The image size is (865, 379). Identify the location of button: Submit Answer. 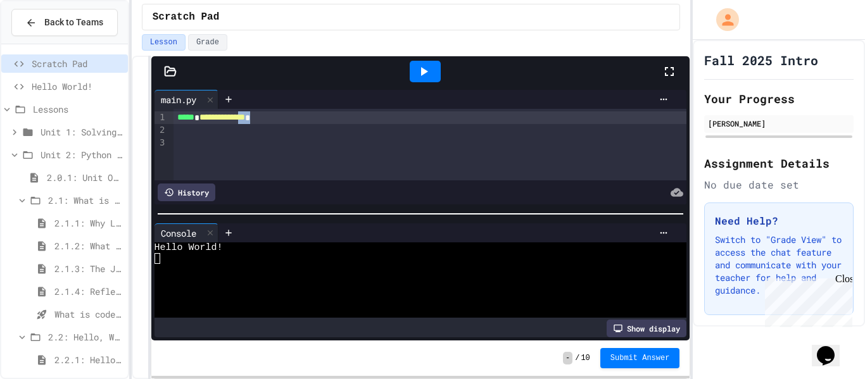
(640, 359).